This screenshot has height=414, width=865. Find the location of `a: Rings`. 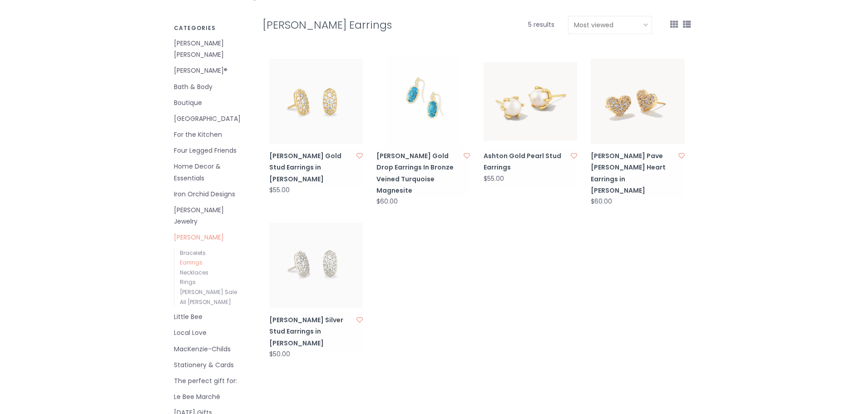

a: Rings is located at coordinates (188, 282).